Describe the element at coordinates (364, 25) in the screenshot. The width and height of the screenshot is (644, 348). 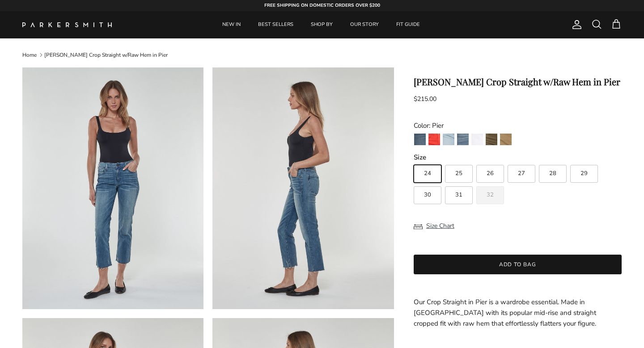
I see `a: OUR STORY` at that location.